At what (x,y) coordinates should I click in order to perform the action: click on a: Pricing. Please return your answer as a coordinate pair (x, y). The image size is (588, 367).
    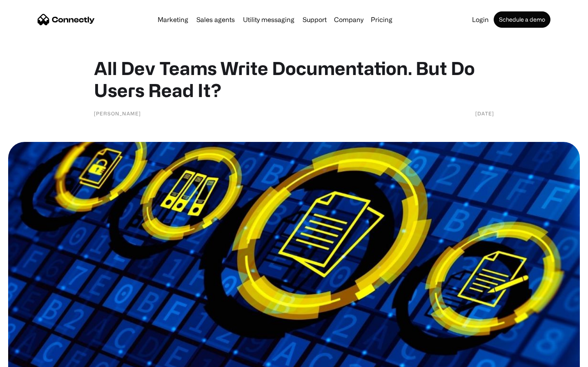
    Looking at the image, I should click on (381, 19).